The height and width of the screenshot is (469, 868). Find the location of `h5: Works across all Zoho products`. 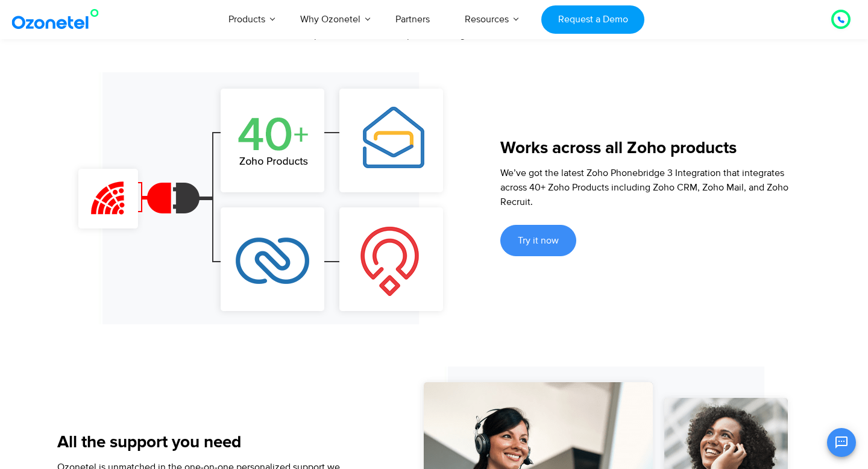

h5: Works across all Zoho products is located at coordinates (655, 148).